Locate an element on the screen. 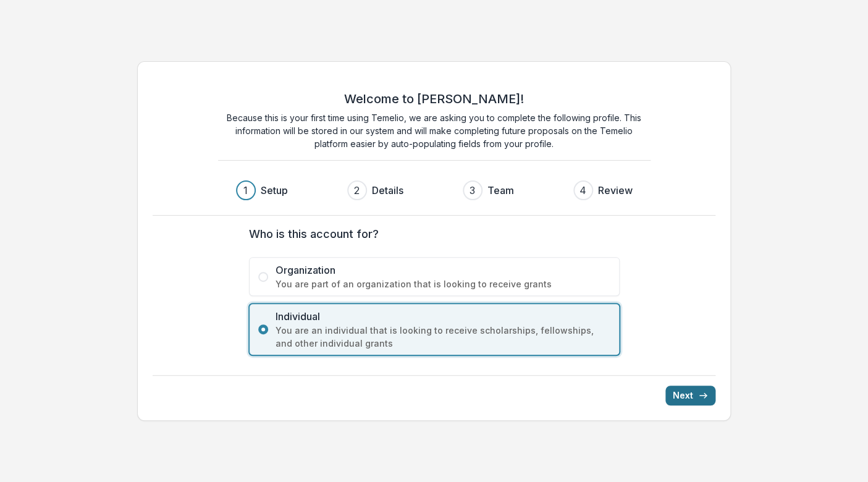  div: 1 is located at coordinates (245, 190).